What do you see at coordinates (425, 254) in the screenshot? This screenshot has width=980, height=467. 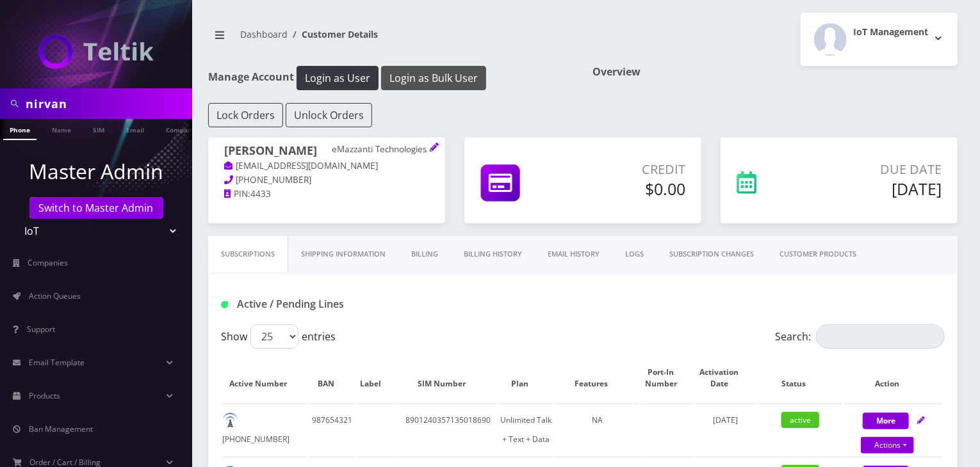 I see `a: Billing` at bounding box center [425, 254].